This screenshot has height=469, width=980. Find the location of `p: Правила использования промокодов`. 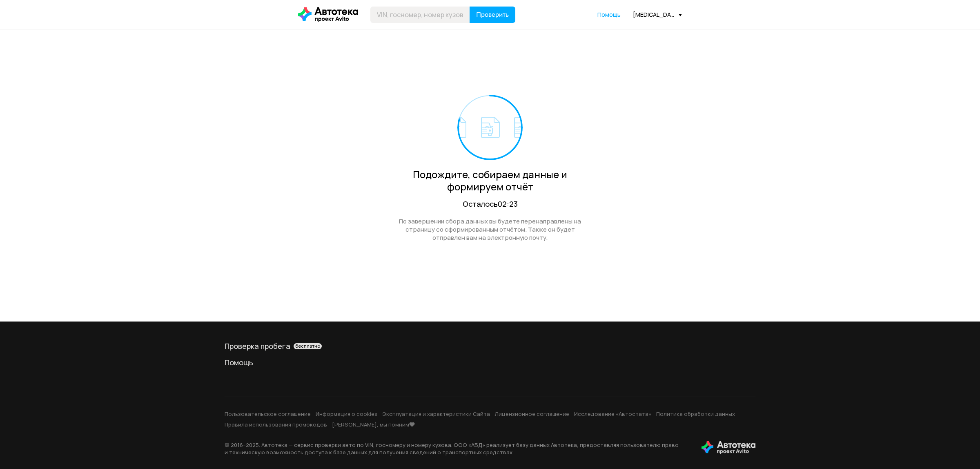

p: Правила использования промокодов is located at coordinates (276, 424).